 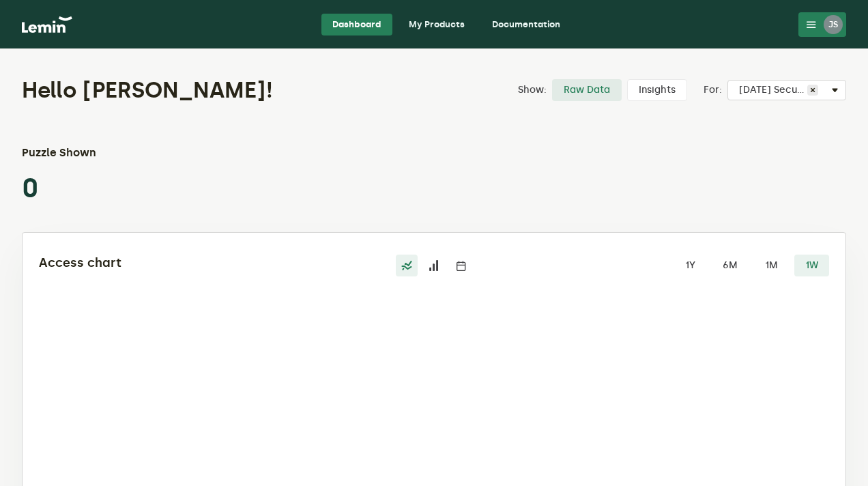 What do you see at coordinates (526, 25) in the screenshot?
I see `a: Documentation` at bounding box center [526, 25].